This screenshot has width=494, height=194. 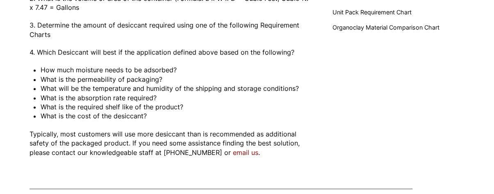 I want to click on span: Unit Pack Requirement Chart, so click(x=372, y=12).